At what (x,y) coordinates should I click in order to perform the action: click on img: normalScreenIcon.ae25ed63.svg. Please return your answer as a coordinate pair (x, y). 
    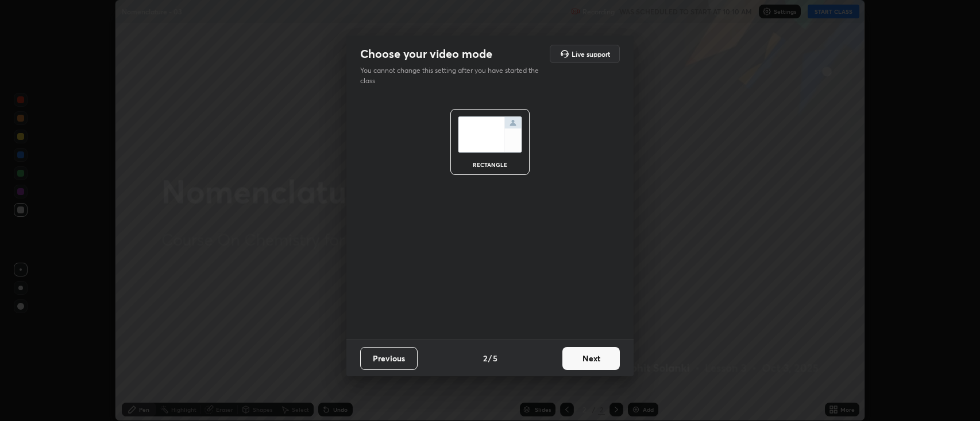
    Looking at the image, I should click on (490, 134).